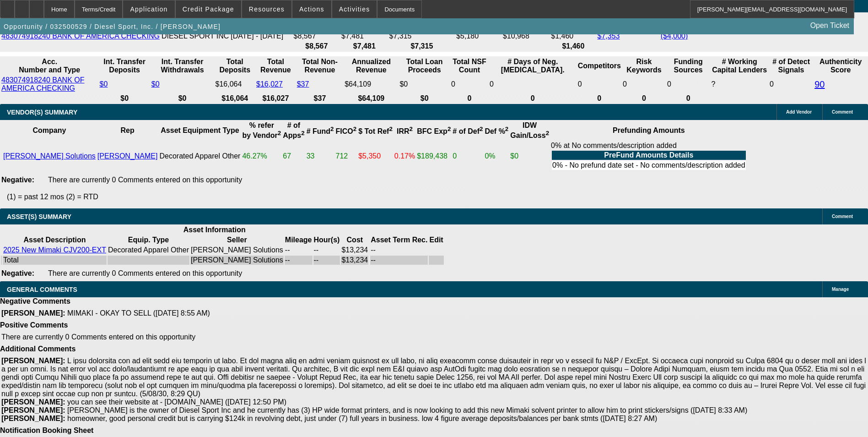 The width and height of the screenshot is (868, 437). Describe the element at coordinates (148, 240) in the screenshot. I see `th: Equip. Type` at that location.